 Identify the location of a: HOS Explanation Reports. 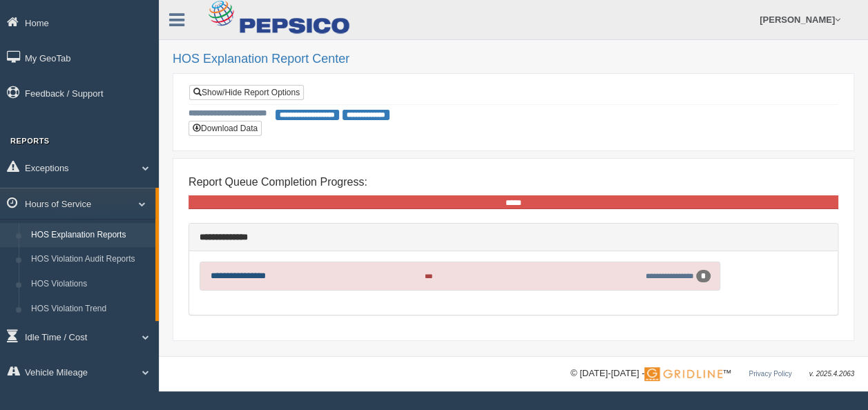
(90, 235).